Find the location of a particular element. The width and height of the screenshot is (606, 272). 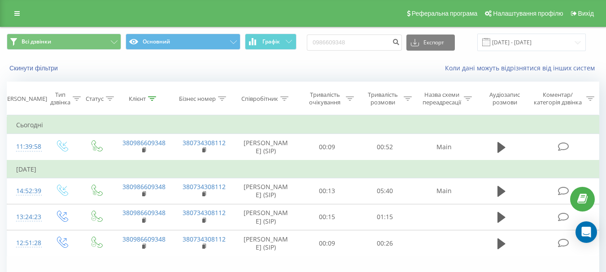

div: Open Intercom Messenger is located at coordinates (586, 232).